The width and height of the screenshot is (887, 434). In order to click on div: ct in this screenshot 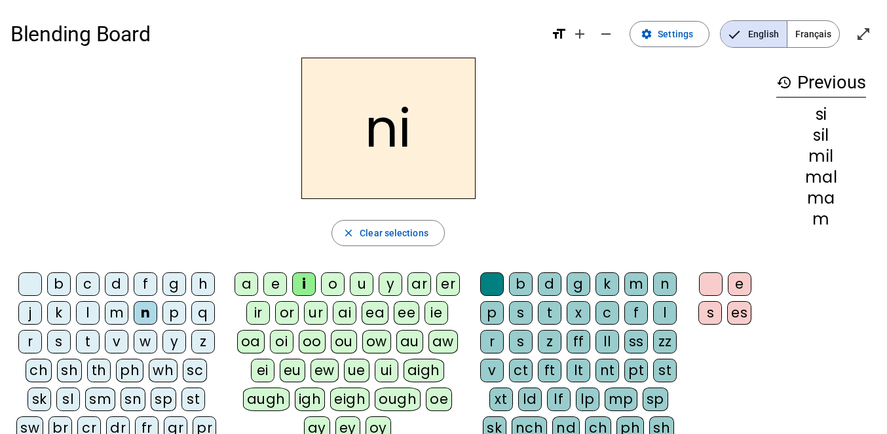, I will do `click(521, 371)`.